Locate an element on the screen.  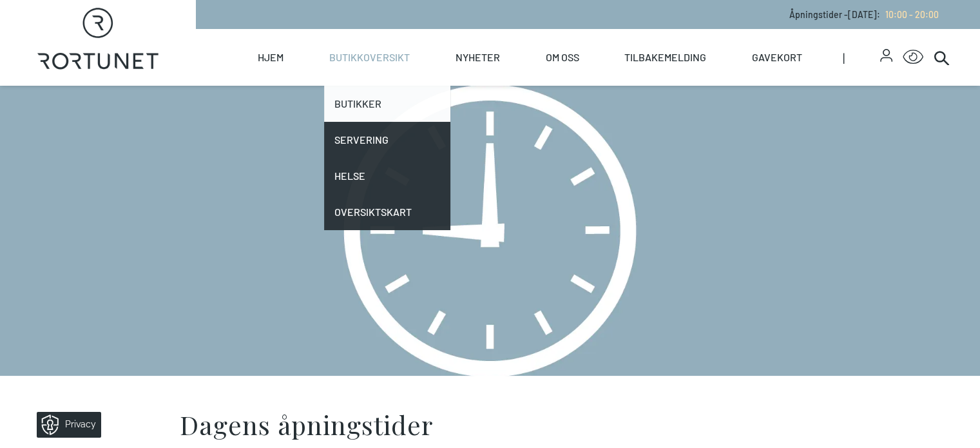
a: Hjem is located at coordinates (270, 58).